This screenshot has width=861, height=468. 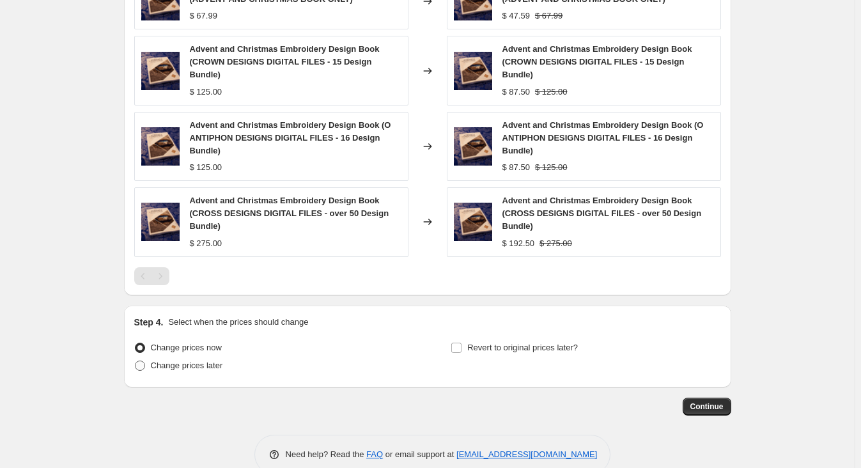 I want to click on span: Change prices later, so click(x=187, y=365).